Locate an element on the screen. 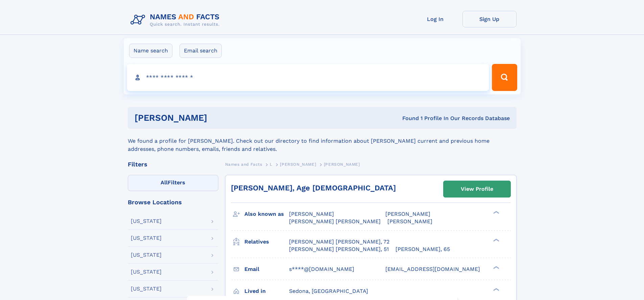 This screenshot has height=300, width=644. div: Filters is located at coordinates (173, 165).